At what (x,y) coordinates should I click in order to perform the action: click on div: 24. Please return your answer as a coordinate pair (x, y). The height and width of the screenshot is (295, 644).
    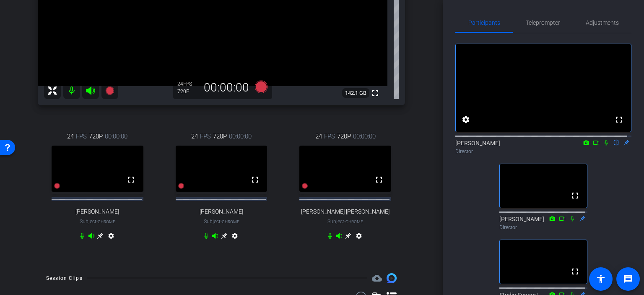
    Looking at the image, I should click on (188, 84).